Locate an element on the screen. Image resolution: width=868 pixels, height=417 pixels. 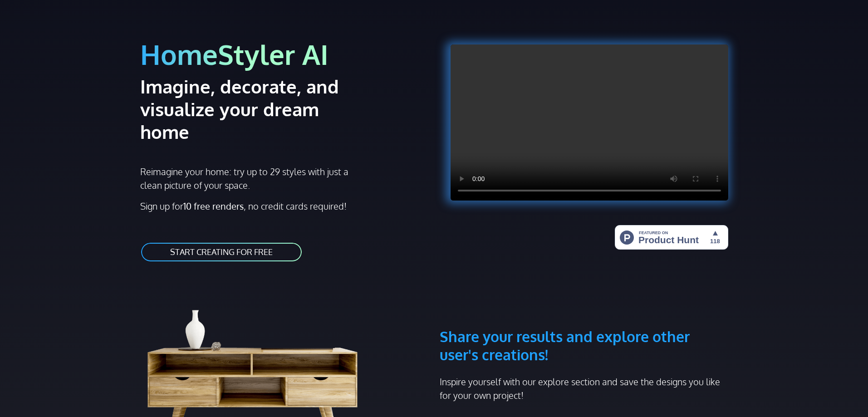
p: Sign up for , no credit cards required! is located at coordinates (285, 206).